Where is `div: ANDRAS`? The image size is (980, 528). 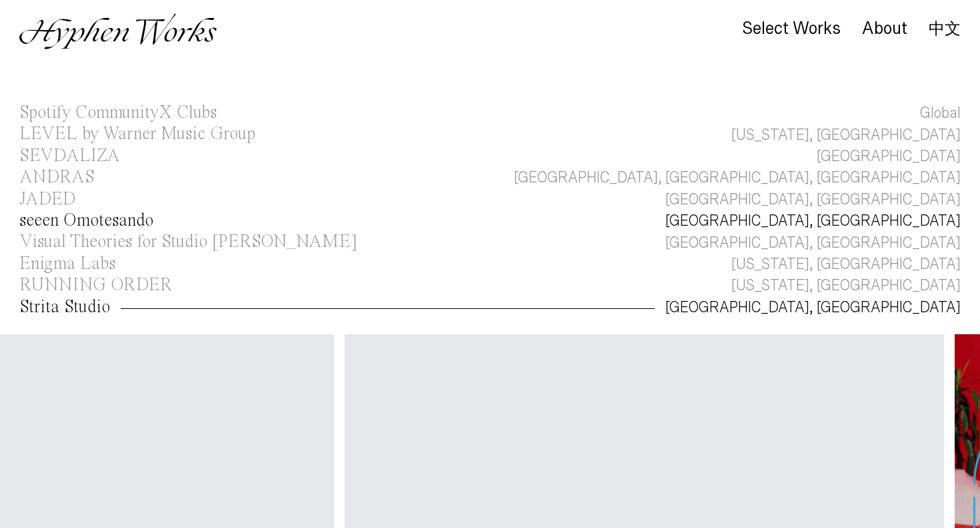
div: ANDRAS is located at coordinates (56, 177).